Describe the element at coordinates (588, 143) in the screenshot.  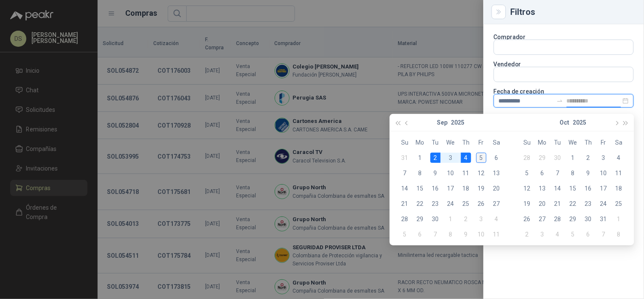
I see `th: Th` at that location.